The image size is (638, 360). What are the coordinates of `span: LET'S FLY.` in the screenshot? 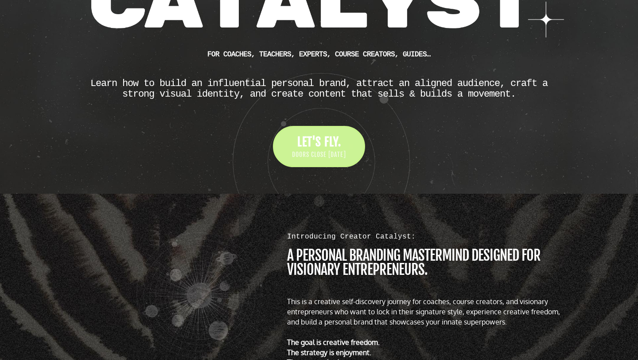 It's located at (319, 142).